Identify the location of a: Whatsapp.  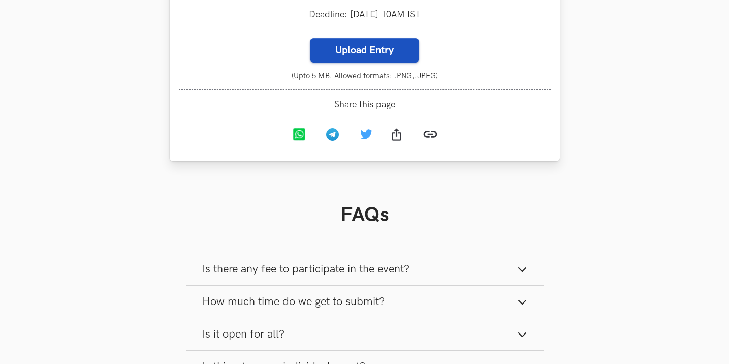
(301, 136).